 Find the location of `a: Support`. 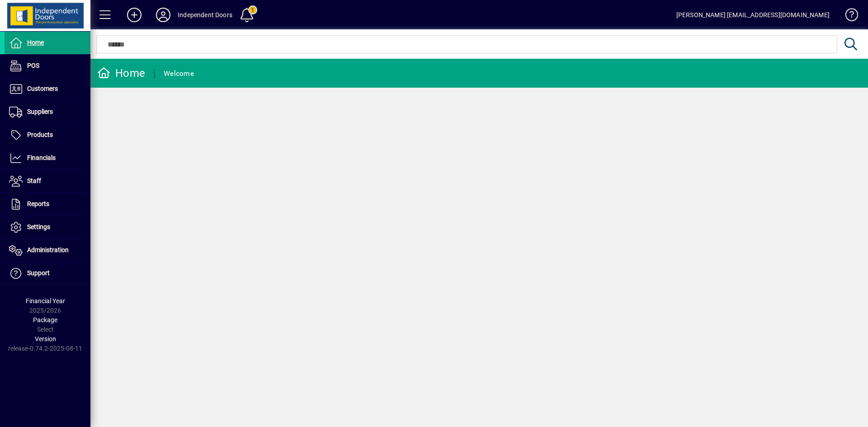

a: Support is located at coordinates (47, 274).